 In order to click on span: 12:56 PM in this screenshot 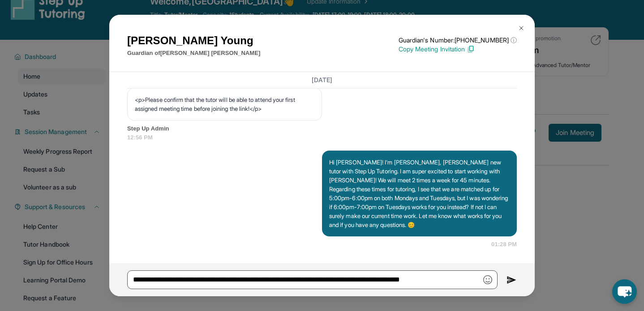, I will do `click(322, 138)`.